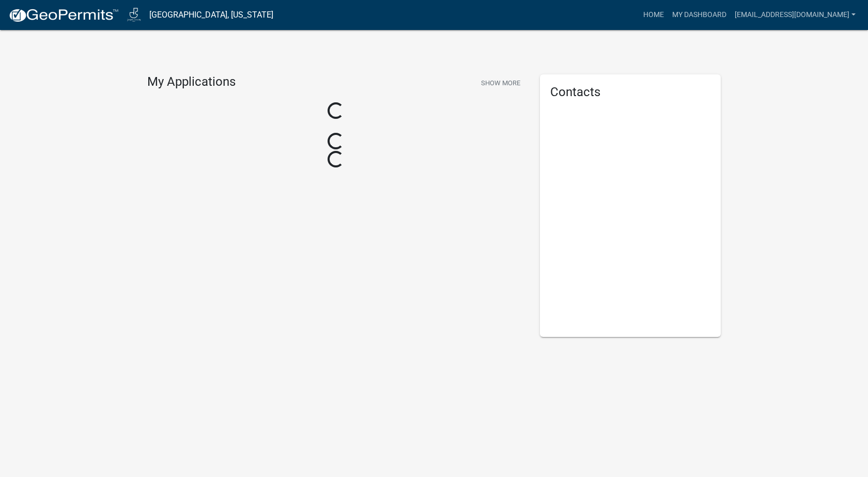 This screenshot has height=477, width=868. I want to click on h5: Contacts, so click(630, 92).